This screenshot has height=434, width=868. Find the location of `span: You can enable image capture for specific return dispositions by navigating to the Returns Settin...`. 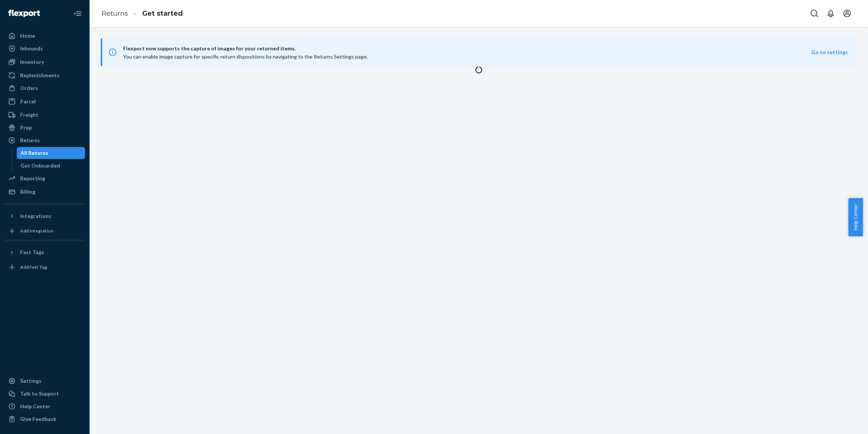

span: You can enable image capture for specific return dispositions by navigating to the Returns Settin... is located at coordinates (245, 57).